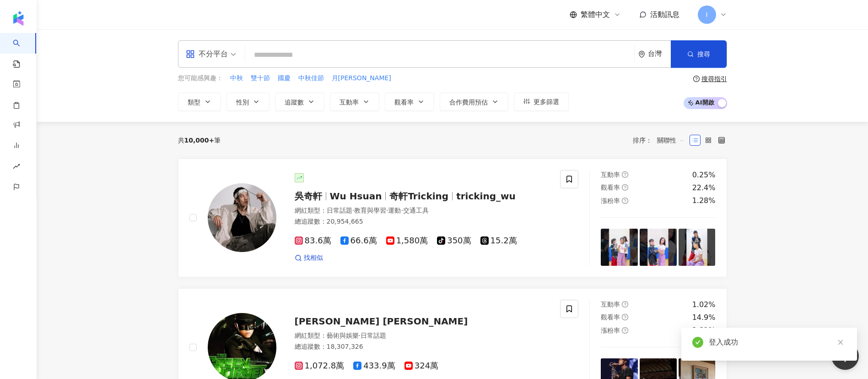 The width and height of the screenshot is (868, 379). What do you see at coordinates (395, 211) in the screenshot?
I see `span: 運動` at bounding box center [395, 211].